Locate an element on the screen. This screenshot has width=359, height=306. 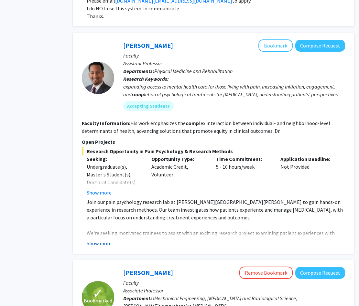
p: Assistant Professor is located at coordinates (234, 63).